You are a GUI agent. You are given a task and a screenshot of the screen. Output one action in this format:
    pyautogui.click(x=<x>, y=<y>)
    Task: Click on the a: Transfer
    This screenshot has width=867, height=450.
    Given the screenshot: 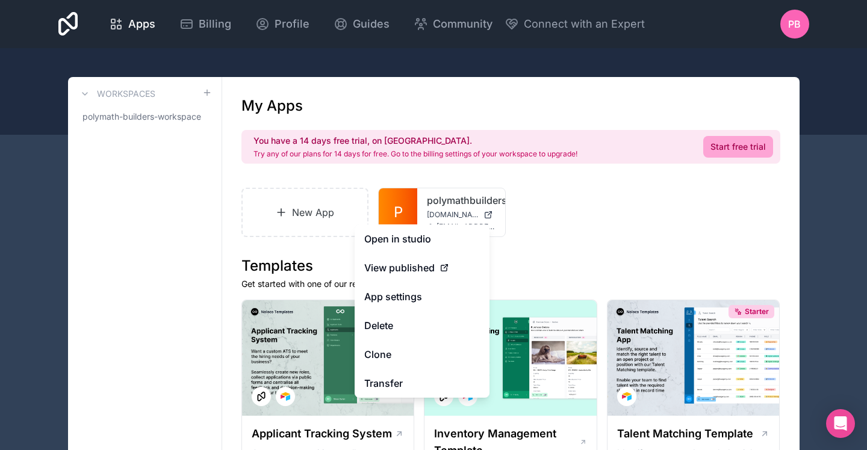 What is the action you would take?
    pyautogui.click(x=422, y=384)
    